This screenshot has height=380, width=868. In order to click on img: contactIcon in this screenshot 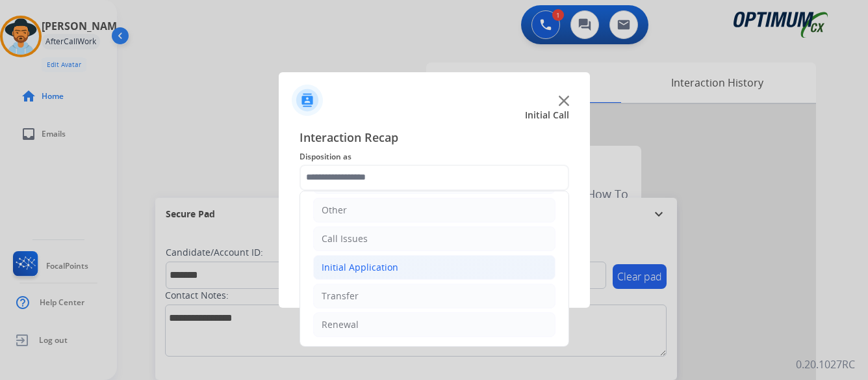, I will do `click(307, 100)`.